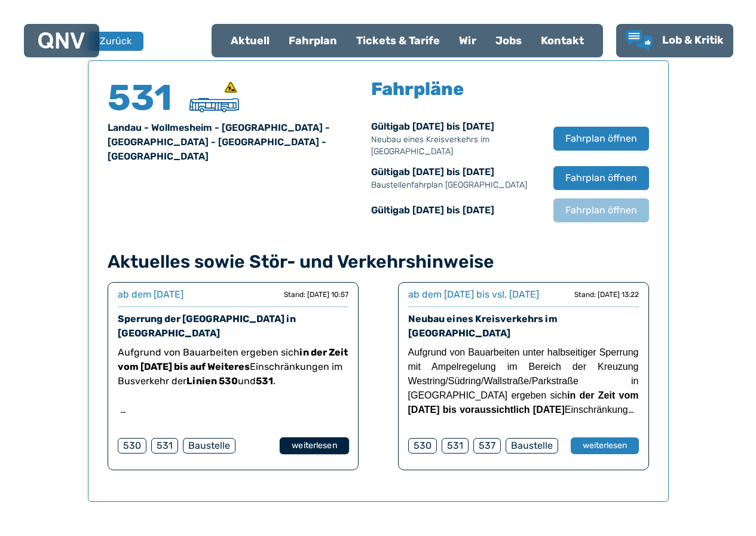 Image resolution: width=756 pixels, height=536 pixels. What do you see at coordinates (313, 40) in the screenshot?
I see `a: Fahrplan` at bounding box center [313, 40].